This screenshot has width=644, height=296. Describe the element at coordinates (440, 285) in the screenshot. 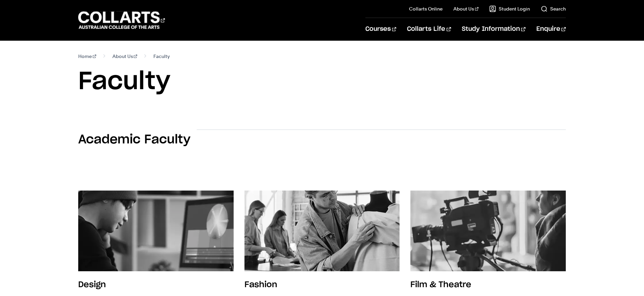

I see `h3: Film & Theatre` at that location.